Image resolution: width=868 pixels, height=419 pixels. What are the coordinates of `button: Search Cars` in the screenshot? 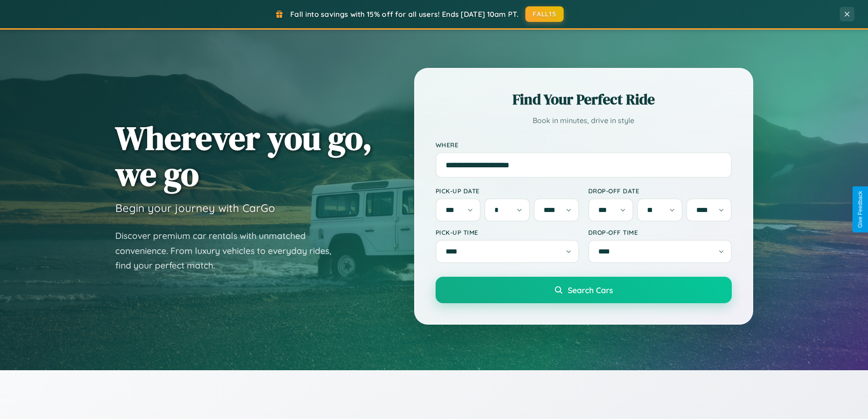 It's located at (584, 290).